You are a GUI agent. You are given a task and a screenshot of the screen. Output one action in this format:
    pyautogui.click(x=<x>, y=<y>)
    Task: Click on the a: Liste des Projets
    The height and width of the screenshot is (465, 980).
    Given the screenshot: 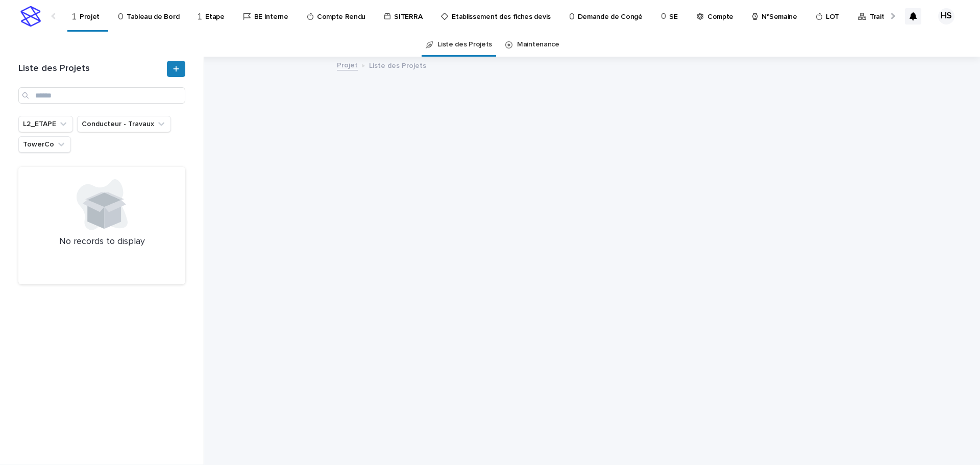 What is the action you would take?
    pyautogui.click(x=464, y=45)
    